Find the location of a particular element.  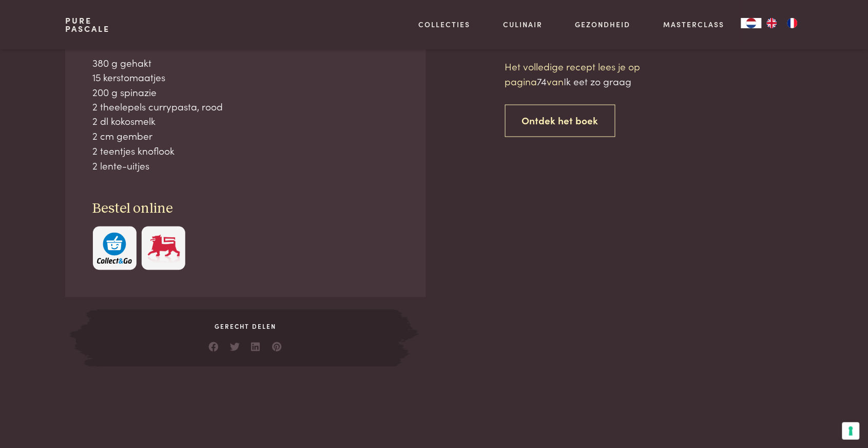

a: Gezondheid is located at coordinates (604, 24).